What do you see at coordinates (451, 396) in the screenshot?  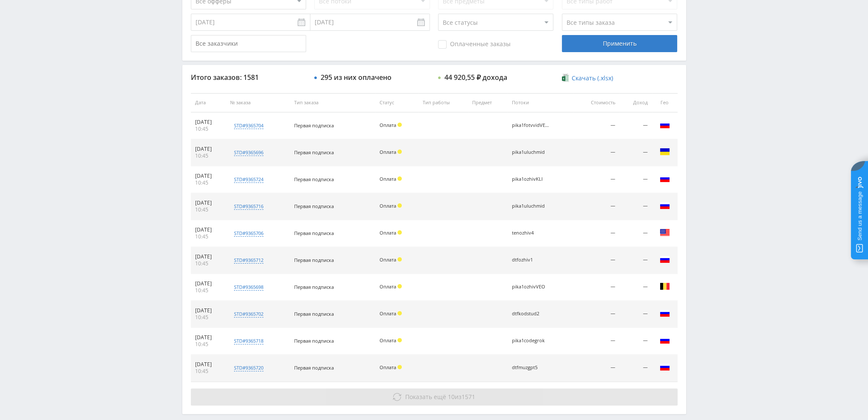 I see `span: 10` at bounding box center [451, 396].